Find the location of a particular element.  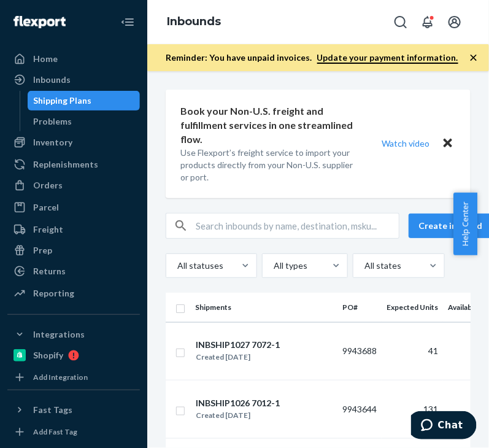

p: Reminder: You have unpaid invoices. is located at coordinates (312, 58).